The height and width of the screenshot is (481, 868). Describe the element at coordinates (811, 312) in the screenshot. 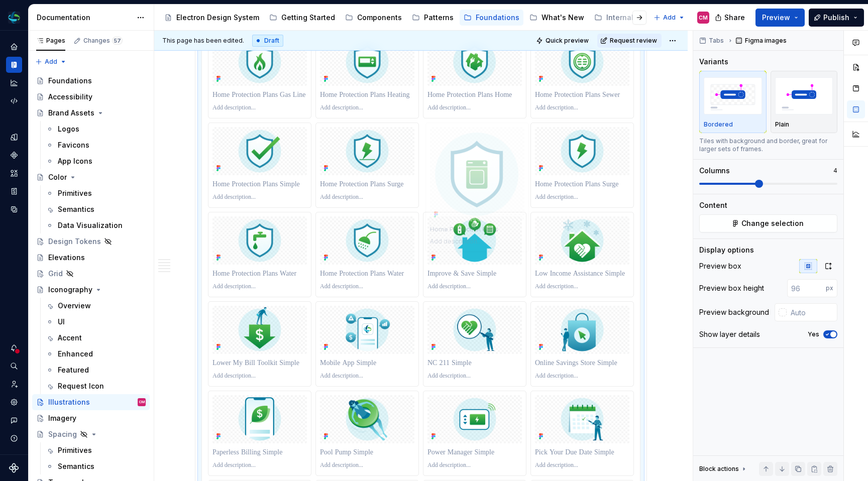

I see `input: Auto` at that location.